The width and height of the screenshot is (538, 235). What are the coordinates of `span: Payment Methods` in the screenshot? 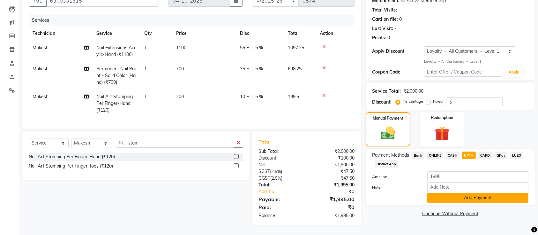 It's located at (391, 155).